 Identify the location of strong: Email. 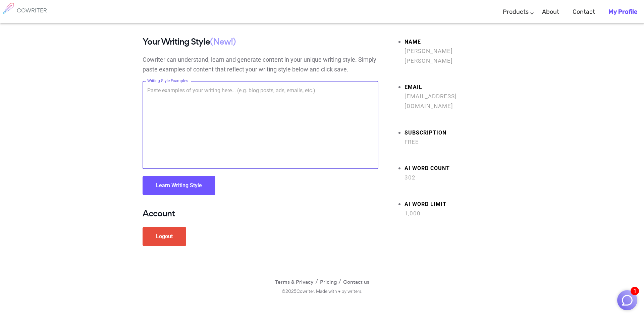
(453, 87).